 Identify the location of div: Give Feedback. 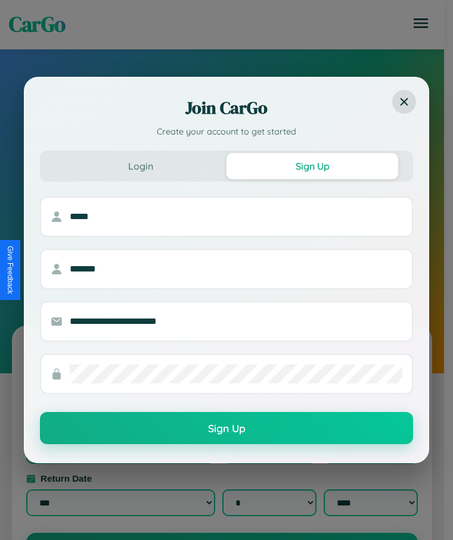
(10, 270).